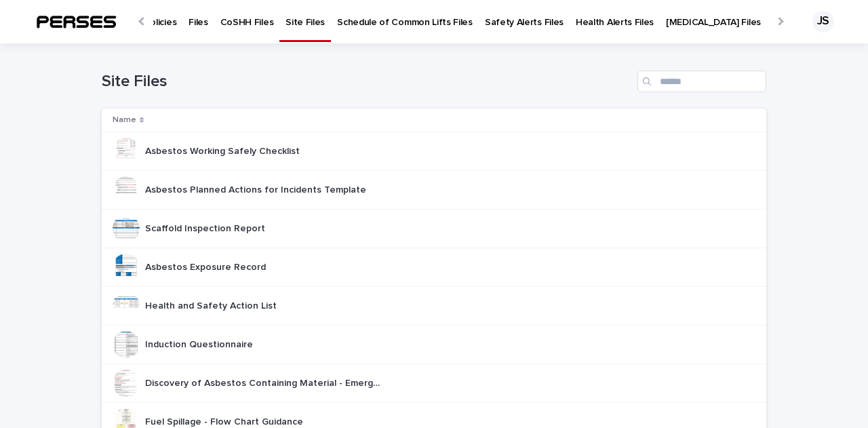 This screenshot has height=428, width=868. I want to click on tr: Scaffold Inspection ReportScaffold Inspection Report, so click(434, 229).